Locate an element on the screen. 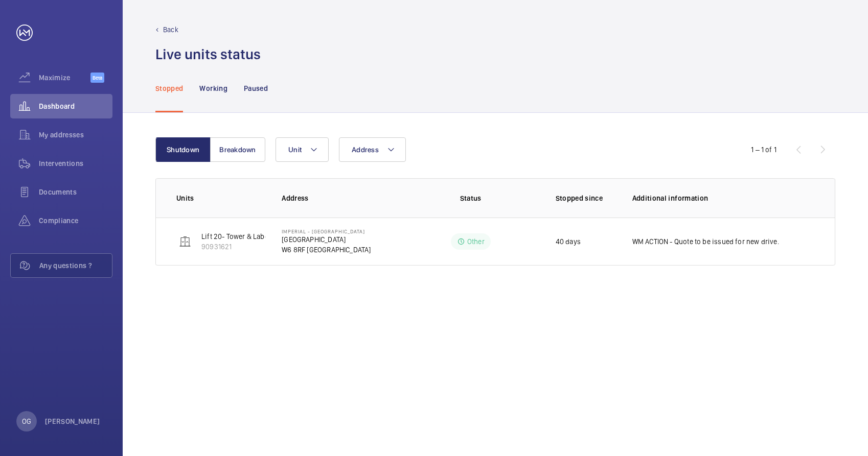 Image resolution: width=868 pixels, height=456 pixels. span: My addresses is located at coordinates (75, 135).